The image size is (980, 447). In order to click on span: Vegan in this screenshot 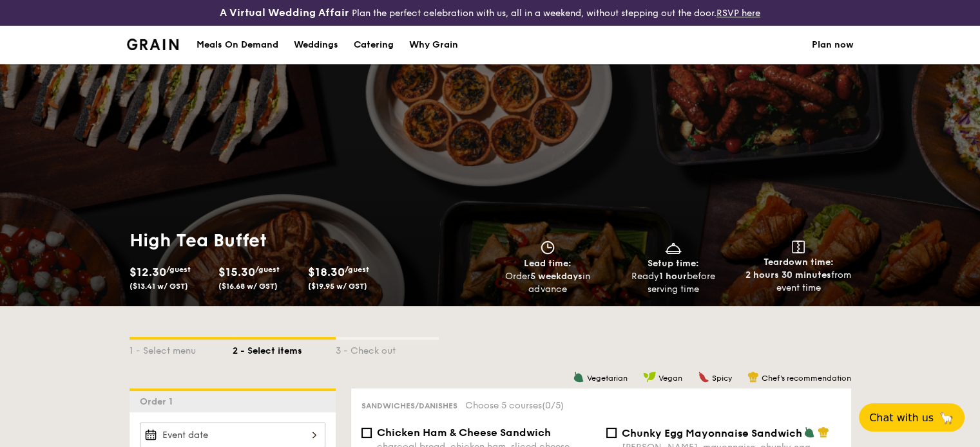, I will do `click(670, 379)`.